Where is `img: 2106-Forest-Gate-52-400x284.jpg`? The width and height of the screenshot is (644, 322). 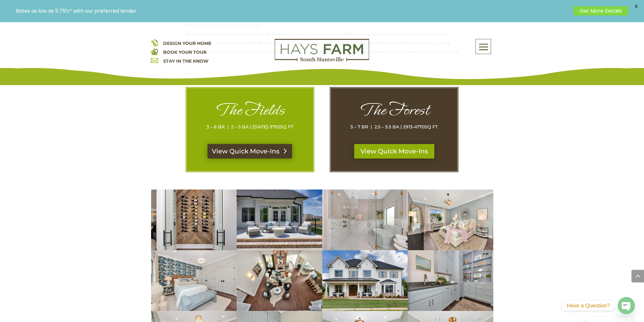
img: 2106-Forest-Gate-52-400x284.jpg is located at coordinates (451, 281).